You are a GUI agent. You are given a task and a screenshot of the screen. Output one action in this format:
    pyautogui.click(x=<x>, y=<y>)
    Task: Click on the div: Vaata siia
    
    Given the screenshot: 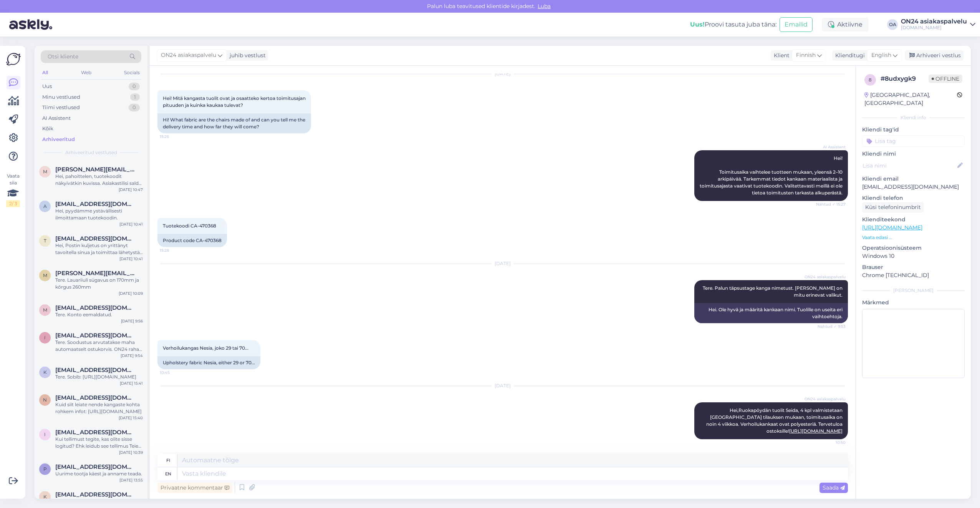 What is the action you would take?
    pyautogui.click(x=13, y=190)
    